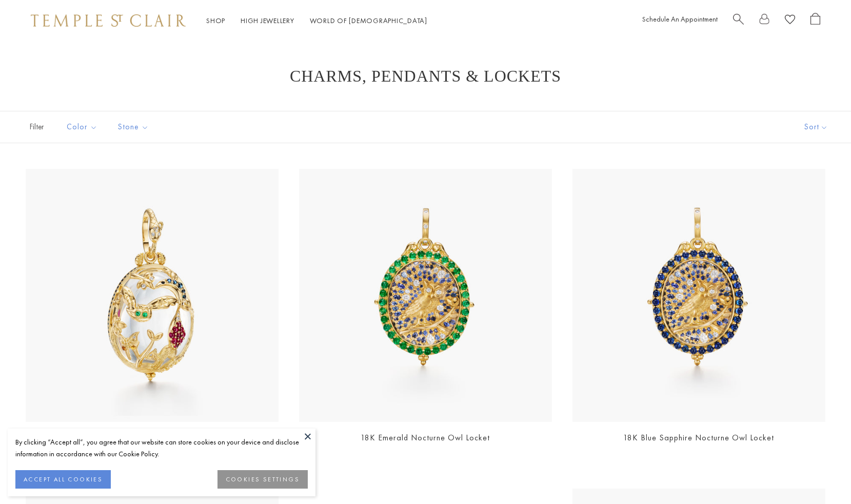 The width and height of the screenshot is (851, 504). Describe the element at coordinates (162, 447) in the screenshot. I see `div: By clicking “Accept all”, you agree that our website can store cookies on your device and disclos...` at that location.